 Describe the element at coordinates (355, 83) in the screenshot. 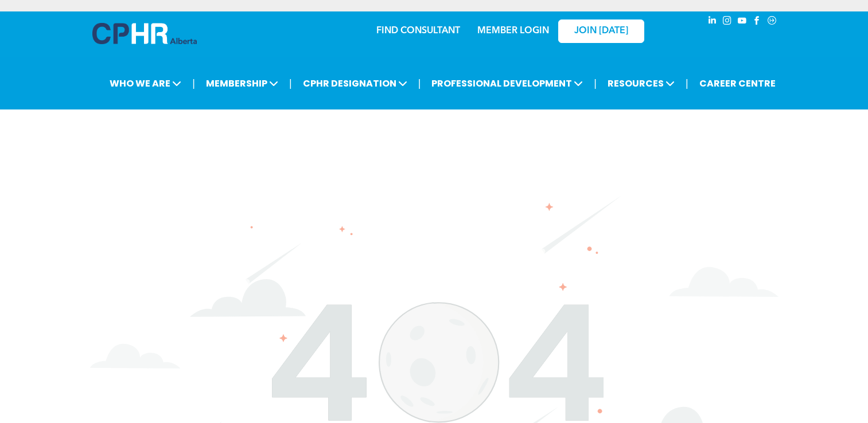

I see `span: CPHR DESIGNATION` at that location.